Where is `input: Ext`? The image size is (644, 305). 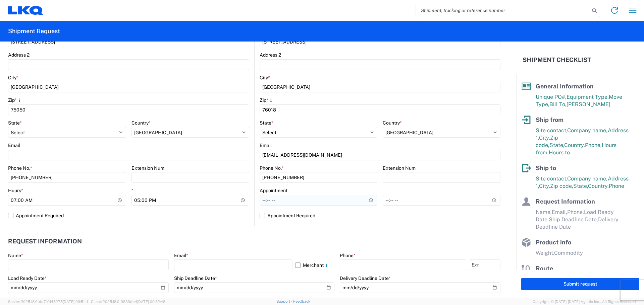
input: Ext is located at coordinates (484, 265).